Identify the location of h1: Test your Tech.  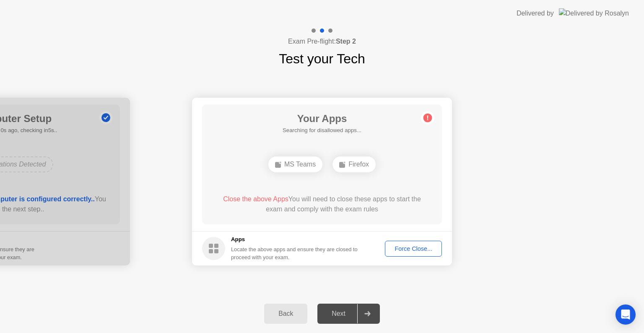
(322, 59).